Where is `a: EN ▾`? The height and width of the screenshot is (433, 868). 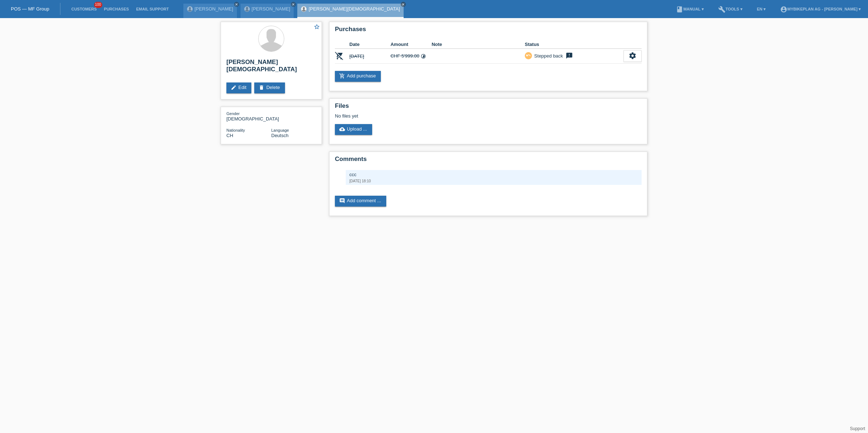
a: EN ▾ is located at coordinates (761, 9).